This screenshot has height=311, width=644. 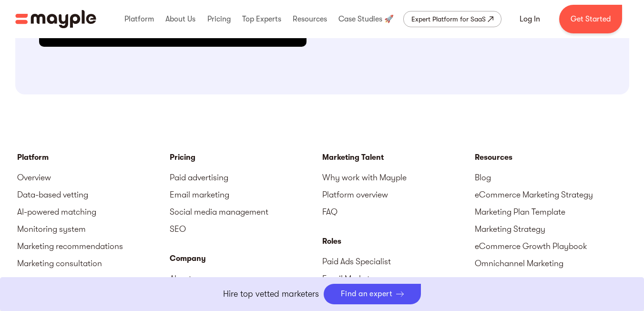 What do you see at coordinates (262, 19) in the screenshot?
I see `div: Top Experts` at bounding box center [262, 19].